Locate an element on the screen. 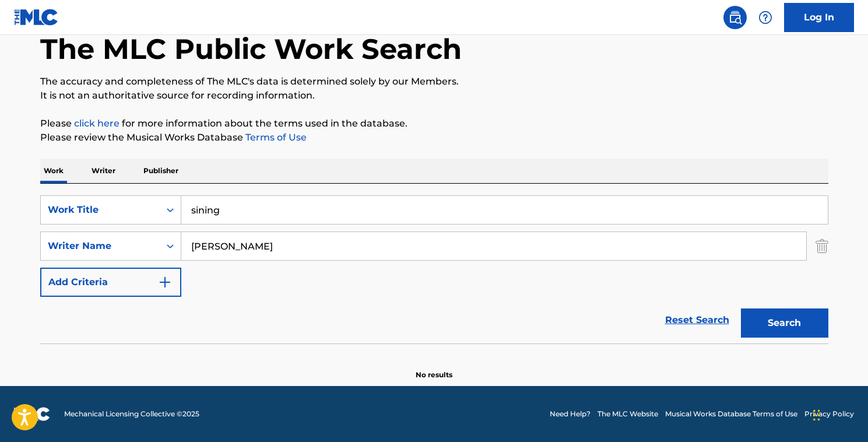 Image resolution: width=868 pixels, height=442 pixels. p: No results is located at coordinates (434, 368).